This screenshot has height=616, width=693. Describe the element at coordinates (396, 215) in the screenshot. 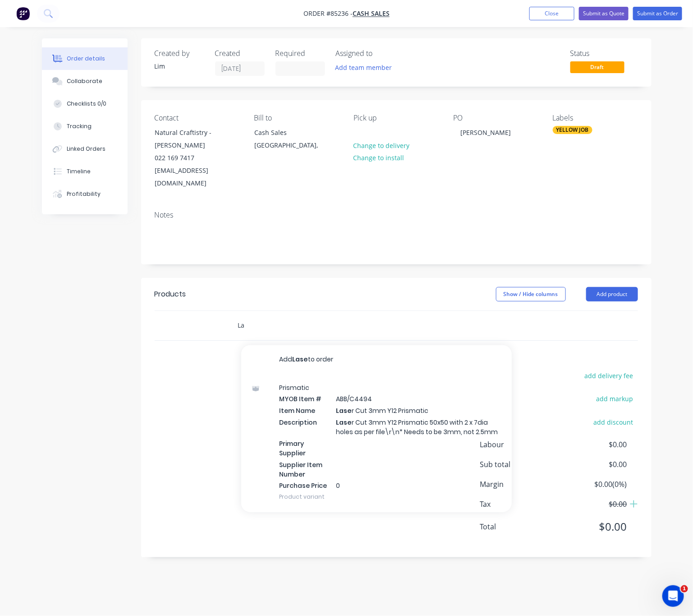

I see `div: Notes` at that location.